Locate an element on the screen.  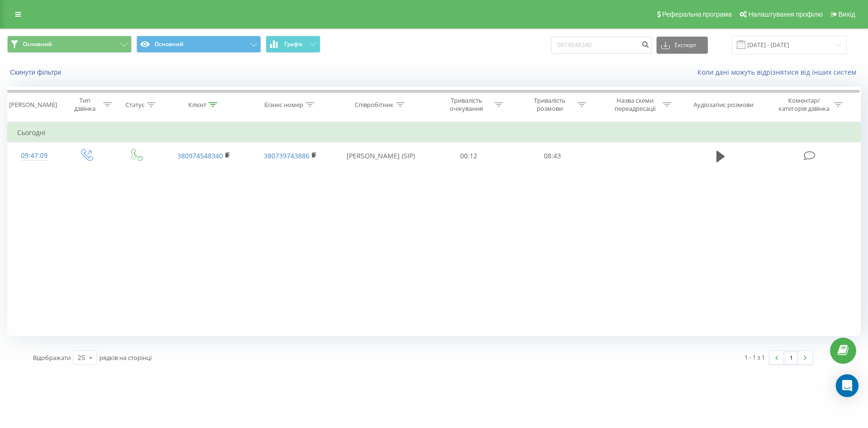
div: Тип дзвінка is located at coordinates (85, 105).